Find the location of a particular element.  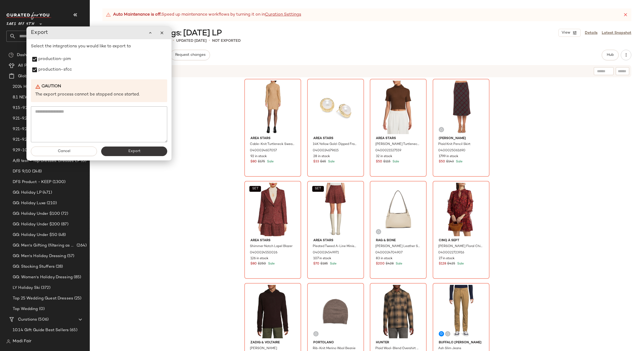

span: Rib-Knit Merino Wool Beanie is located at coordinates (334, 348).